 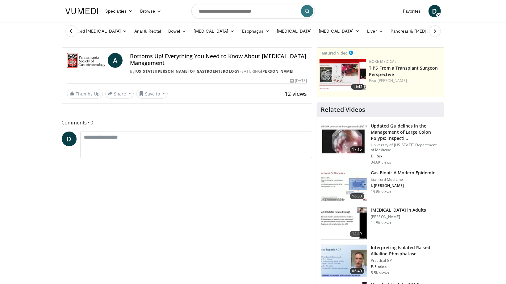 What do you see at coordinates (379, 273) in the screenshot?
I see `p: 5.5K views` at bounding box center [379, 273].